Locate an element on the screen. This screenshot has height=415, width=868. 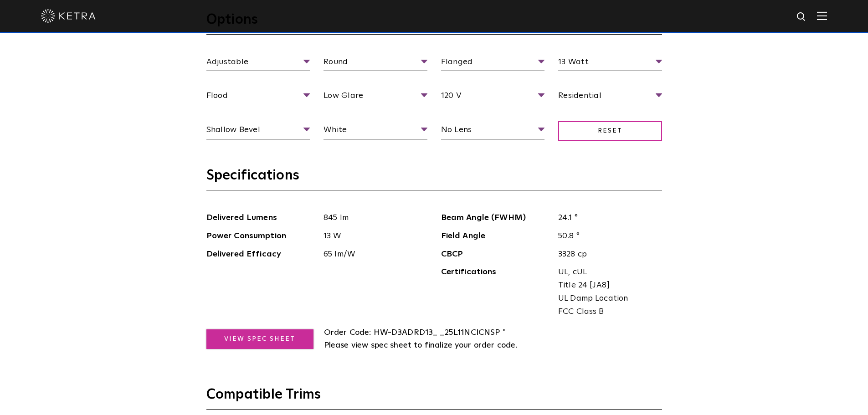
span: Flanged is located at coordinates (493, 63).